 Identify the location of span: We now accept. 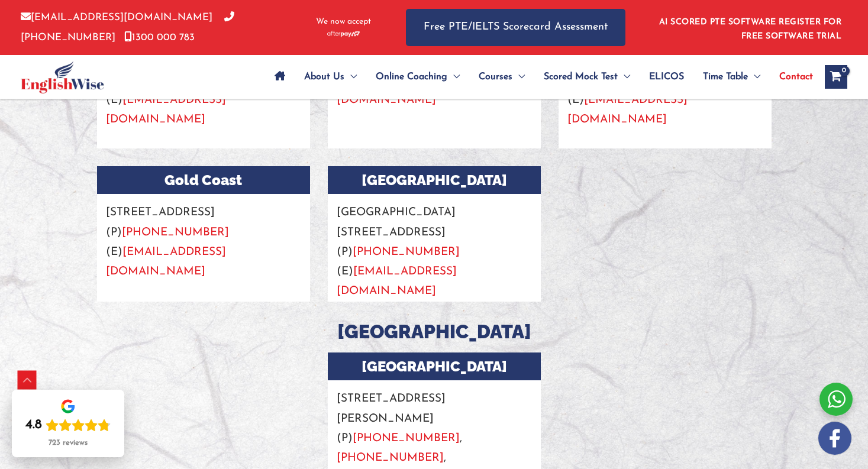
(343, 22).